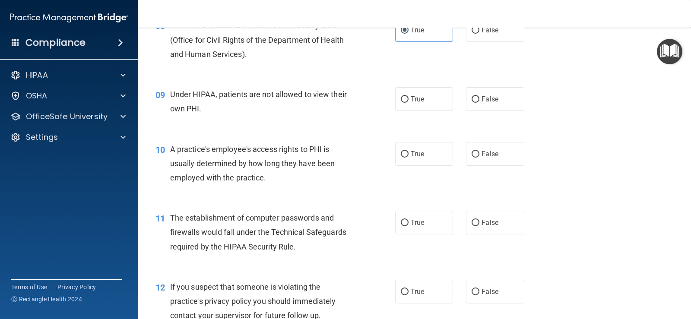  I want to click on span: Ⓒ Rectangle Health 2024, so click(47, 299).